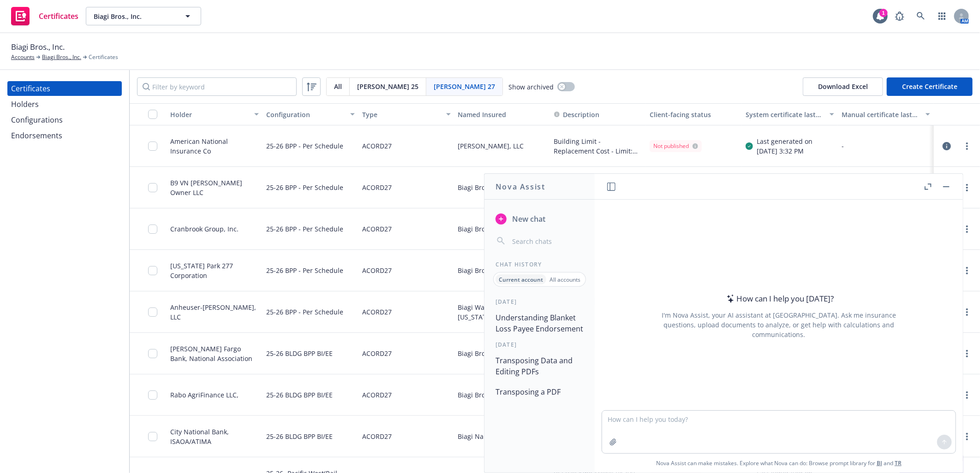  Describe the element at coordinates (214, 146) in the screenshot. I see `div: American National Insurance Co` at that location.